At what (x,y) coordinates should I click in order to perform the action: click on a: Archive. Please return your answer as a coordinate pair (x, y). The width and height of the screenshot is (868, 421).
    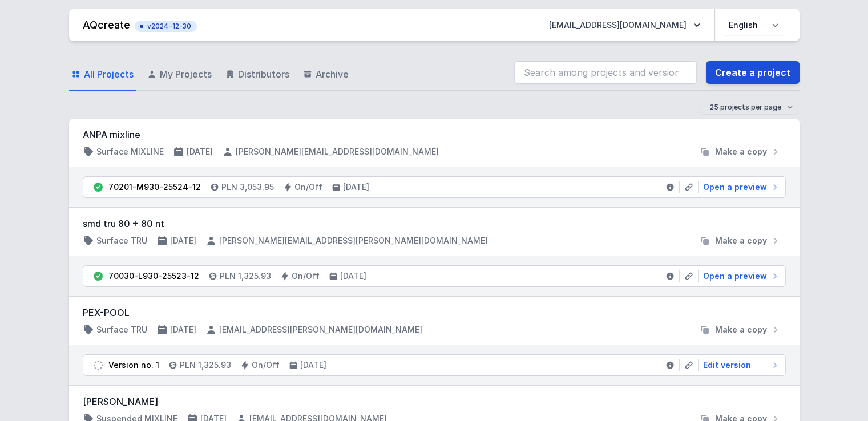
    Looking at the image, I should click on (326, 75).